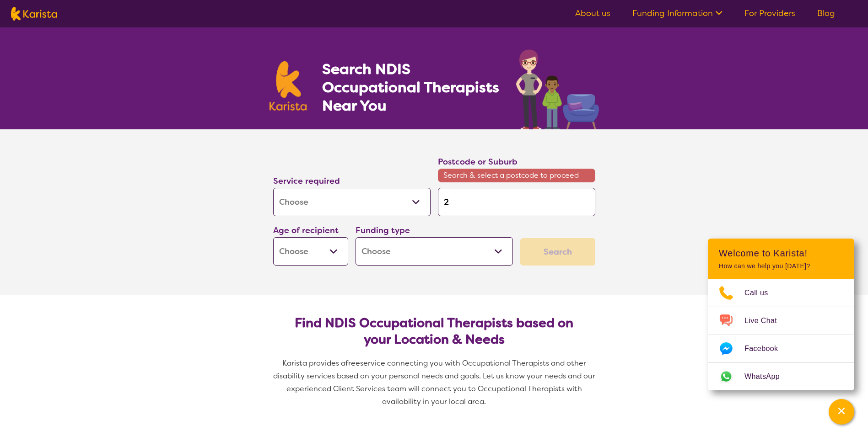 The height and width of the screenshot is (436, 868). I want to click on span: Karista provides a, so click(314, 363).